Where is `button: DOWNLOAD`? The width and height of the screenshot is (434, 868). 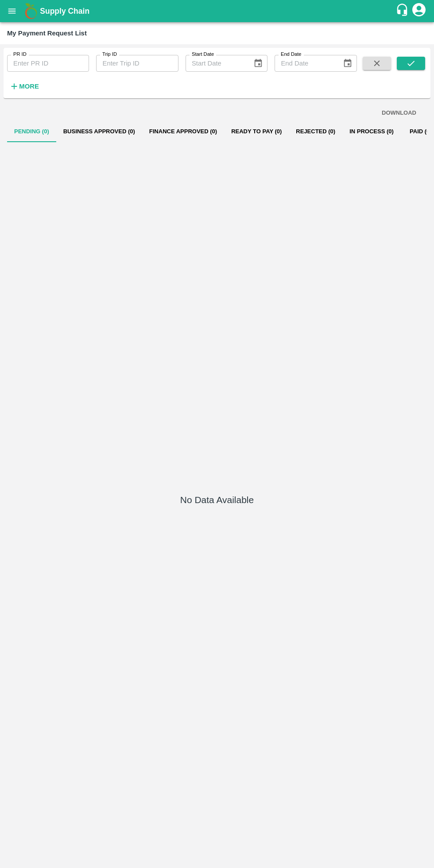 button: DOWNLOAD is located at coordinates (399, 113).